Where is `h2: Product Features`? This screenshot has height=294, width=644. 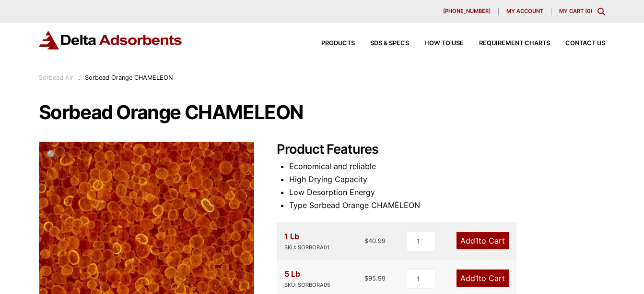 h2: Product Features is located at coordinates (441, 149).